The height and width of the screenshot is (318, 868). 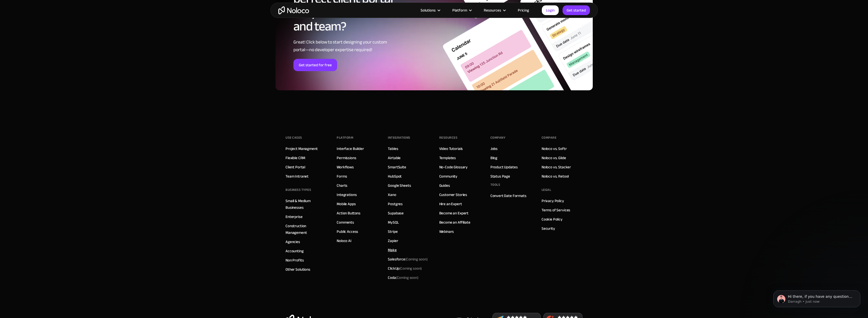 I want to click on a: Flexible CRM, so click(x=295, y=158).